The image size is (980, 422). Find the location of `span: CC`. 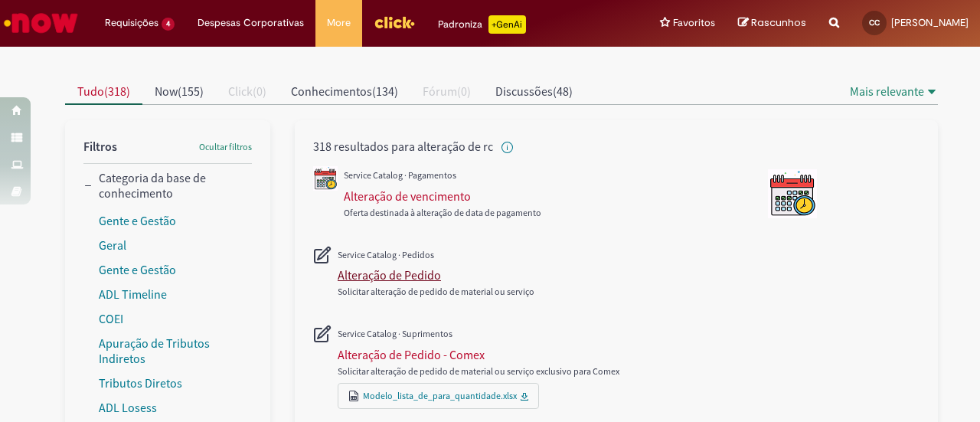

span: CC is located at coordinates (874, 22).